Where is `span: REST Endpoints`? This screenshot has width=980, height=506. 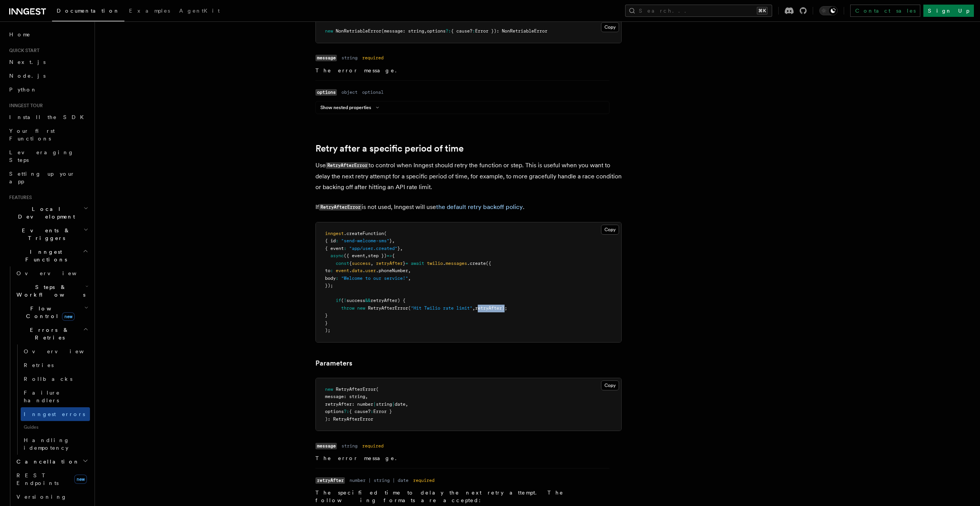 span: REST Endpoints is located at coordinates (37, 480).